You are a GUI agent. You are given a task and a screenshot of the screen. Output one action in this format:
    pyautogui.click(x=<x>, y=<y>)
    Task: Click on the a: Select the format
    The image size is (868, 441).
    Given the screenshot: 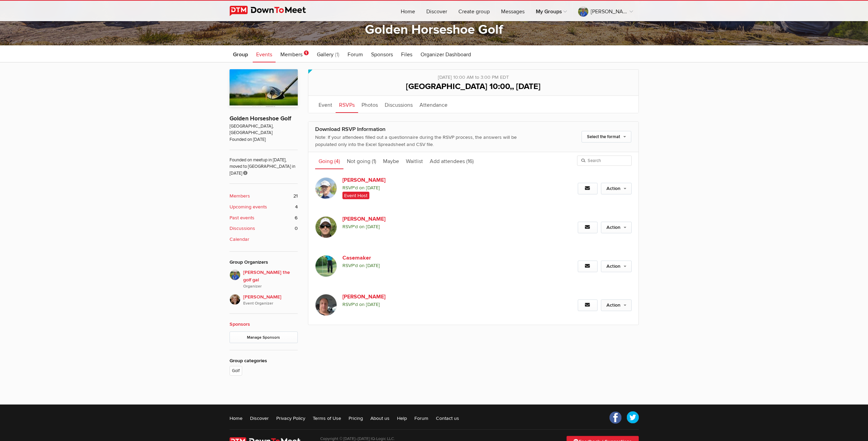 What is the action you would take?
    pyautogui.click(x=607, y=137)
    